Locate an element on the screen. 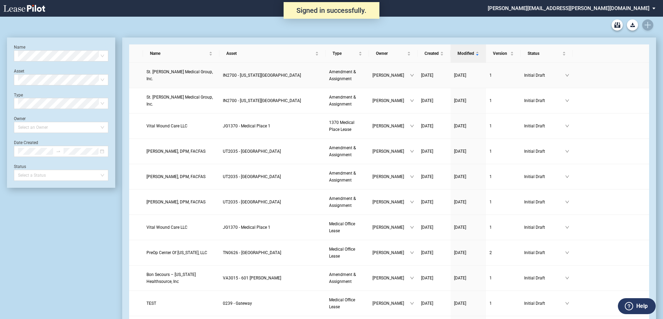  span: Created is located at coordinates (431, 53).